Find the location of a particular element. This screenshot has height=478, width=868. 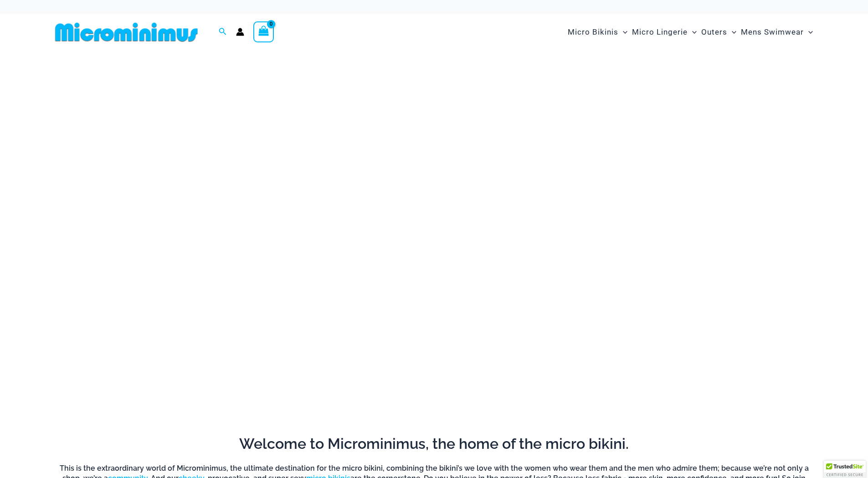

a: OutersMenu ToggleMenu Toggle is located at coordinates (718, 32).